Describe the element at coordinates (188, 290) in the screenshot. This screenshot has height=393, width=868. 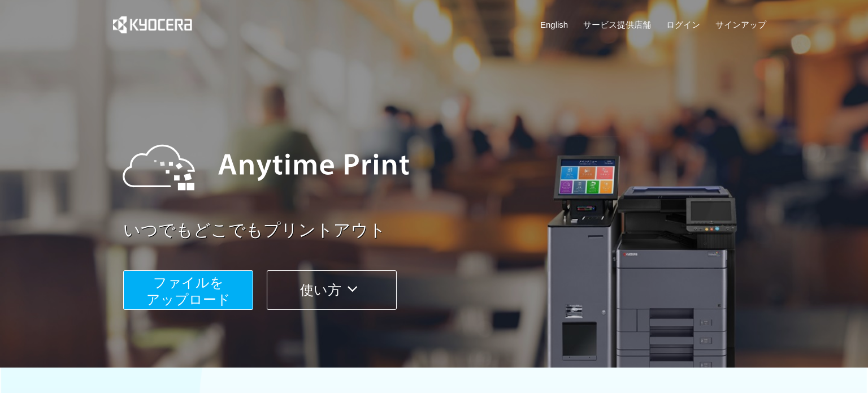
I see `span: ファイルを ​​アップロード` at that location.